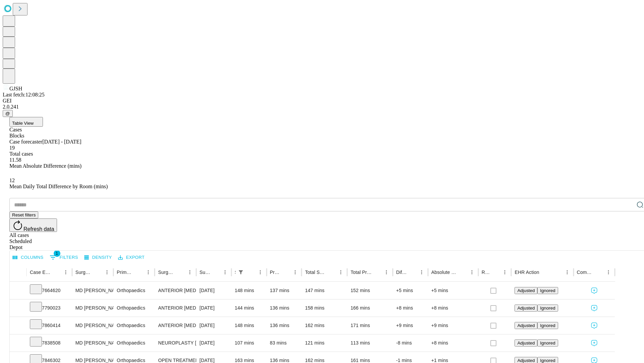 The height and width of the screenshot is (363, 644). Describe the element at coordinates (527, 272) in the screenshot. I see `div: EHR Action` at that location.